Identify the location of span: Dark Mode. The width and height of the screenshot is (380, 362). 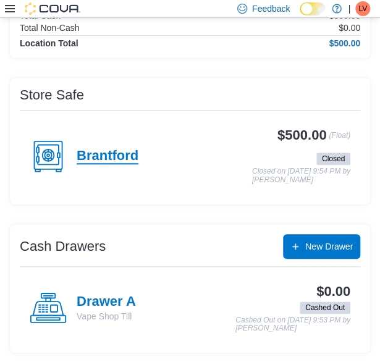
(299, 15).